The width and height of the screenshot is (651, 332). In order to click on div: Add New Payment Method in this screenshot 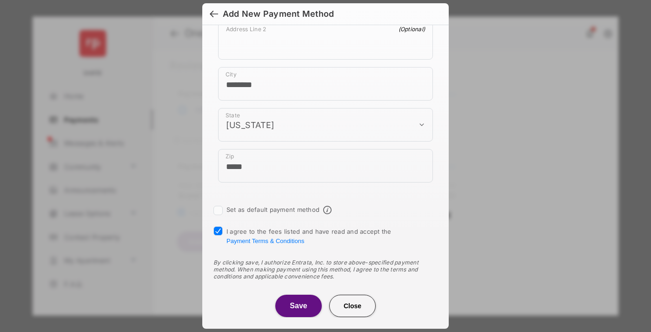, I will do `click(278, 14)`.